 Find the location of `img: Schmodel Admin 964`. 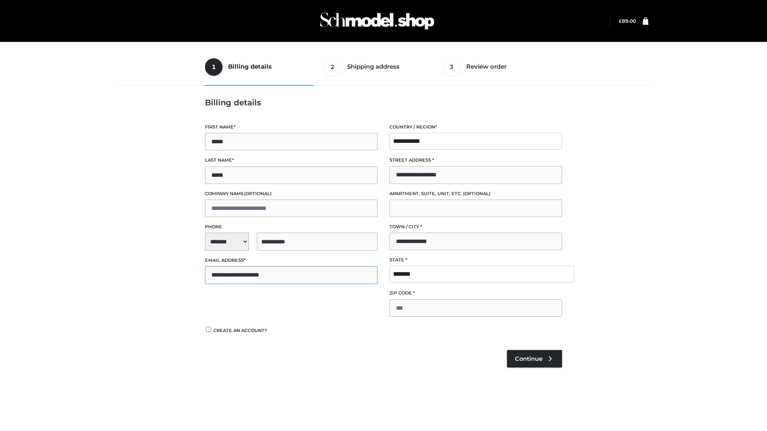

img: Schmodel Admin 964 is located at coordinates (377, 21).